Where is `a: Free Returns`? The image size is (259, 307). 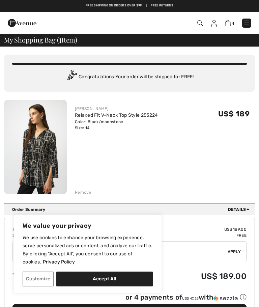 a: Free Returns is located at coordinates (162, 6).